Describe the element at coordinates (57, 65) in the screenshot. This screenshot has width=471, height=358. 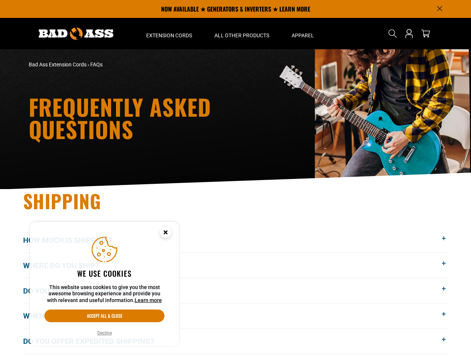
I see `a: Bad Ass Extension Cords` at that location.